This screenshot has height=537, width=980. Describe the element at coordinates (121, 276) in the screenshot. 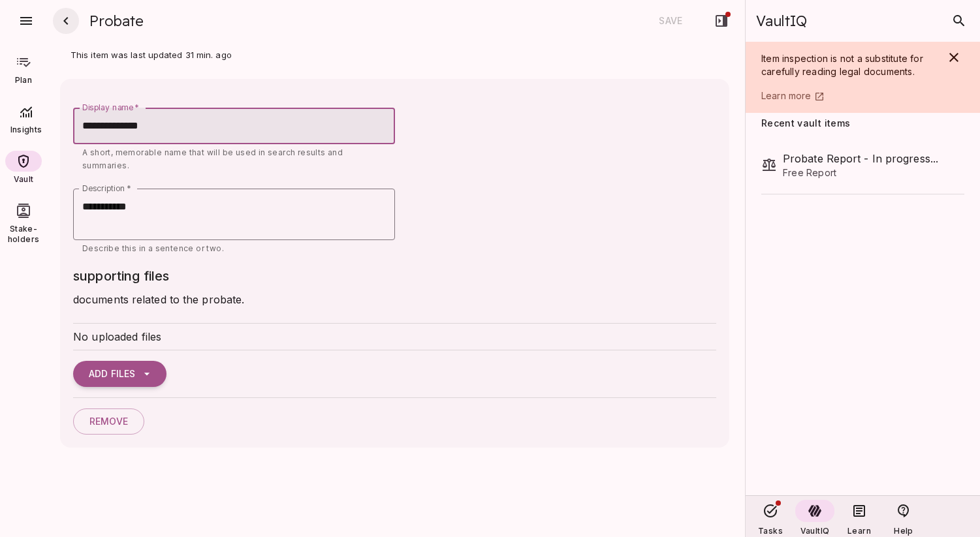

I see `span: supporting files` at that location.